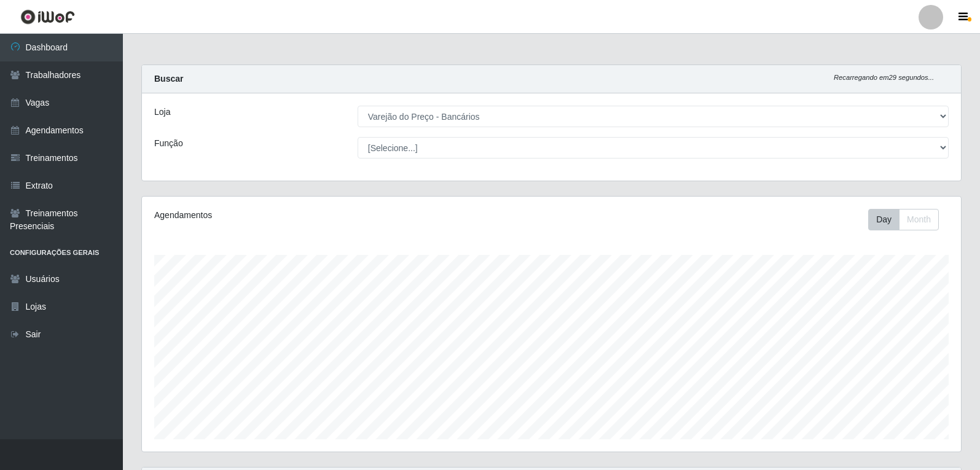 The height and width of the screenshot is (470, 980). Describe the element at coordinates (918, 219) in the screenshot. I see `button: Month` at that location.